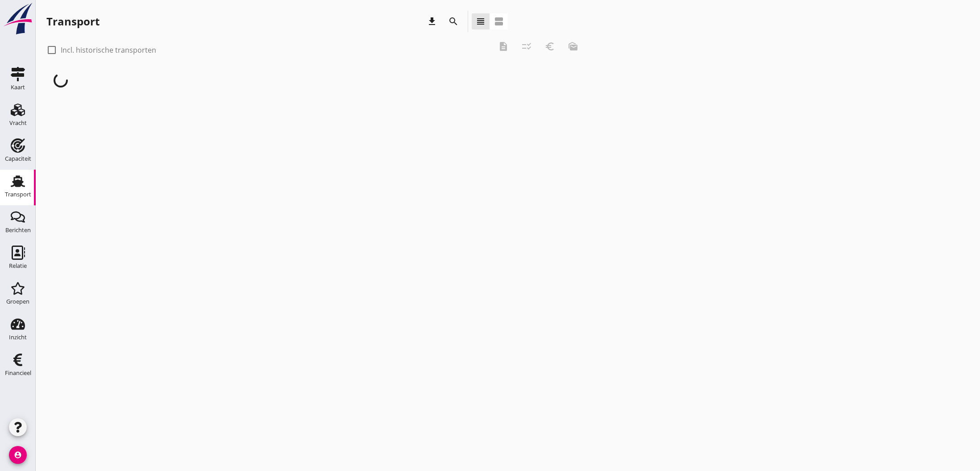 This screenshot has width=980, height=471. I want to click on i: download, so click(432, 21).